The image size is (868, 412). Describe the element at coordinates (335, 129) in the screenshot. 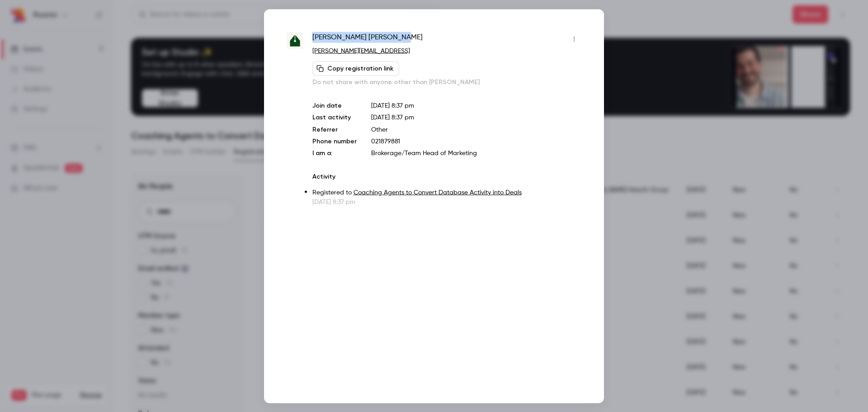

I see `p: Referrer` at that location.